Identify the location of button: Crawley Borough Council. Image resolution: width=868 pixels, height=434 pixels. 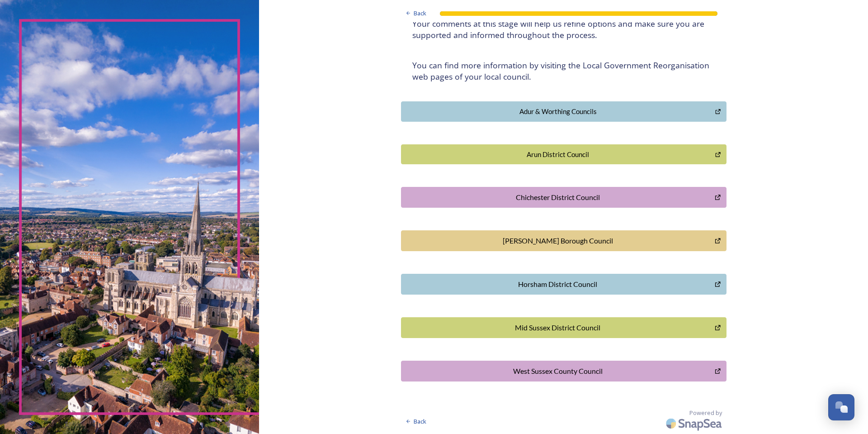
(564, 241).